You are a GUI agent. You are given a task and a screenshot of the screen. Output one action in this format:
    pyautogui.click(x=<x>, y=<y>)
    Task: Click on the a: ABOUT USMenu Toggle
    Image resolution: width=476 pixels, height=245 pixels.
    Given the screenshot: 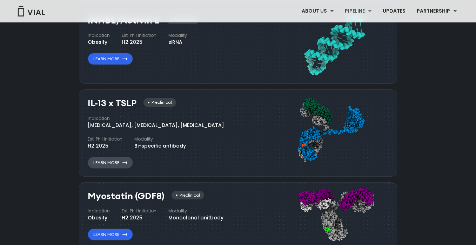 What is the action you would take?
    pyautogui.click(x=317, y=11)
    